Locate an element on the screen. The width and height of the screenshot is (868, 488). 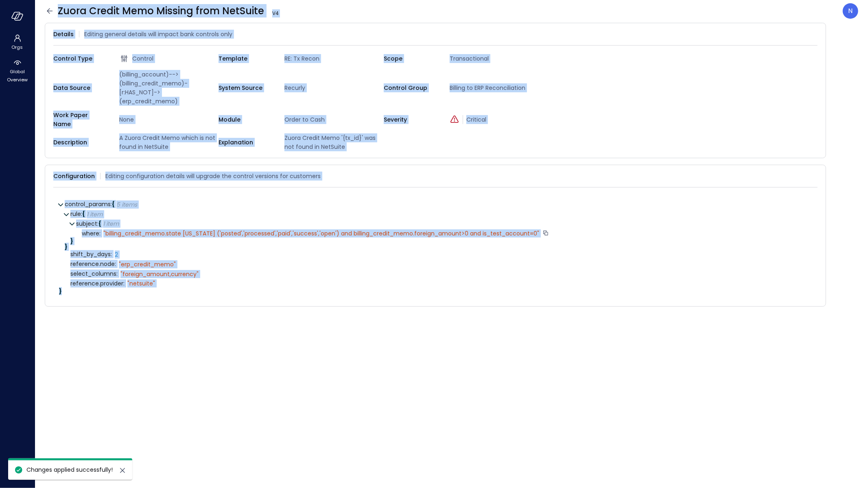
span: Control Group is located at coordinates (410, 88).